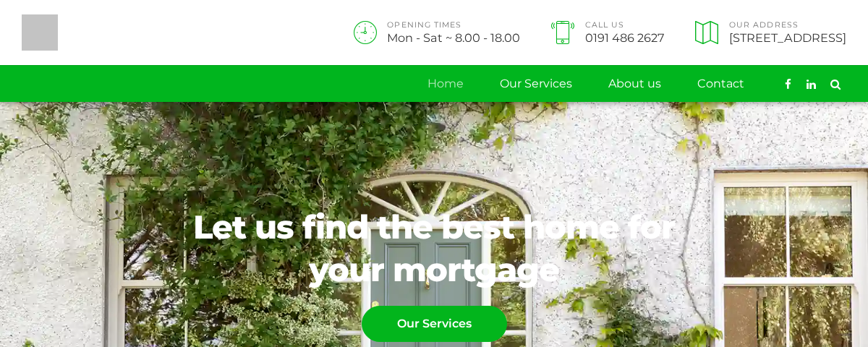 Image resolution: width=868 pixels, height=347 pixels. Describe the element at coordinates (453, 25) in the screenshot. I see `span: OPENING TIMES` at that location.